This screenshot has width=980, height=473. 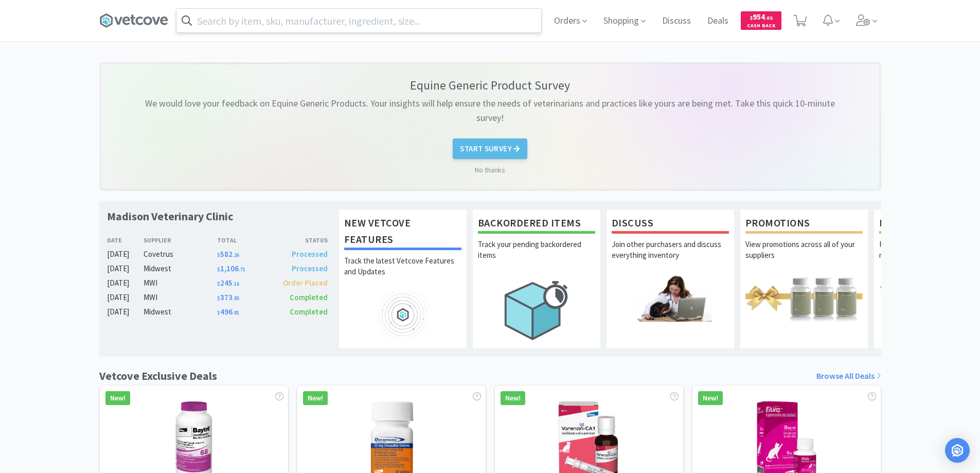 I want to click on p: Join other purchasers and discuss everything inventory, so click(x=670, y=257).